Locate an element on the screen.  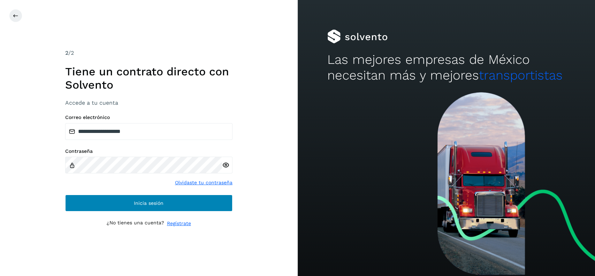
a: Regístrate is located at coordinates (179, 223).